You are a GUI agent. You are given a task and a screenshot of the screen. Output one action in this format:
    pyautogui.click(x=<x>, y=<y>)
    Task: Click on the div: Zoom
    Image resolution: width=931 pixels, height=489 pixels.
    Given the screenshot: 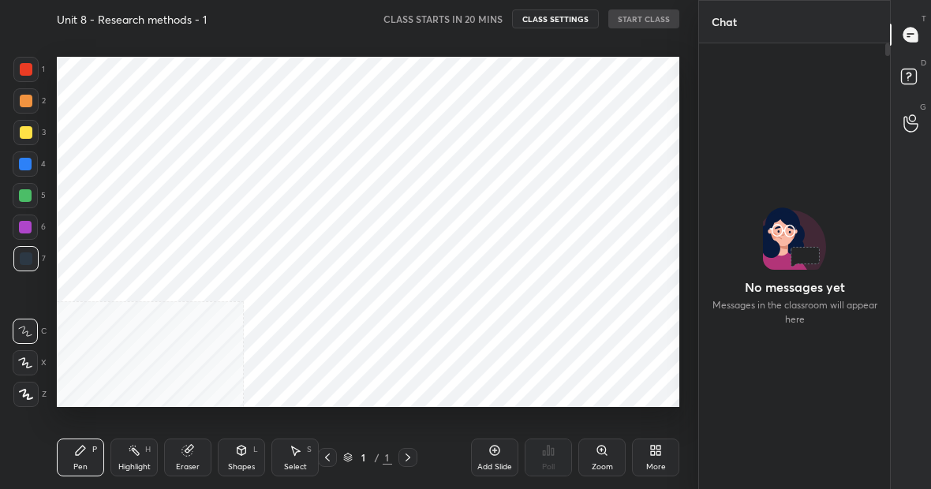 What is the action you would take?
    pyautogui.click(x=602, y=467)
    